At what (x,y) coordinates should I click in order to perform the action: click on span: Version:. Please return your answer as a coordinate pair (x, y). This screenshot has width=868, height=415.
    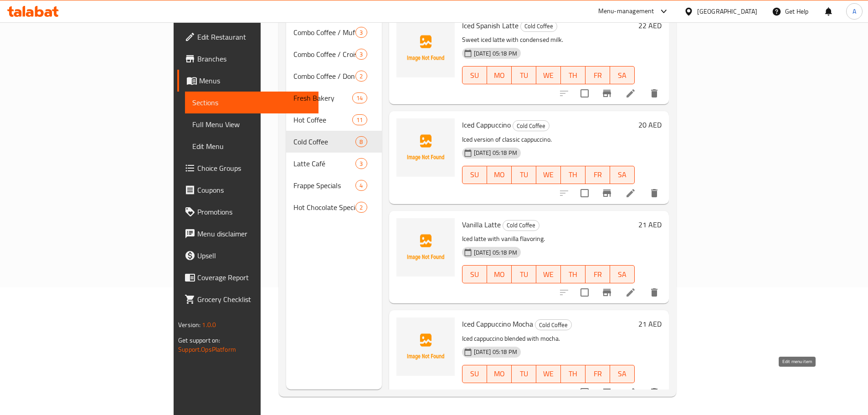
    Looking at the image, I should click on (189, 325).